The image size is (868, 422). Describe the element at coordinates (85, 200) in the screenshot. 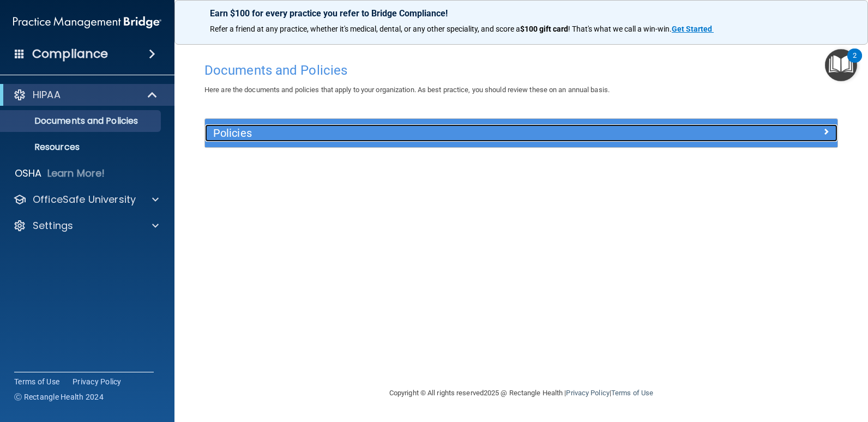

I see `a: OfficeSafe University` at that location.